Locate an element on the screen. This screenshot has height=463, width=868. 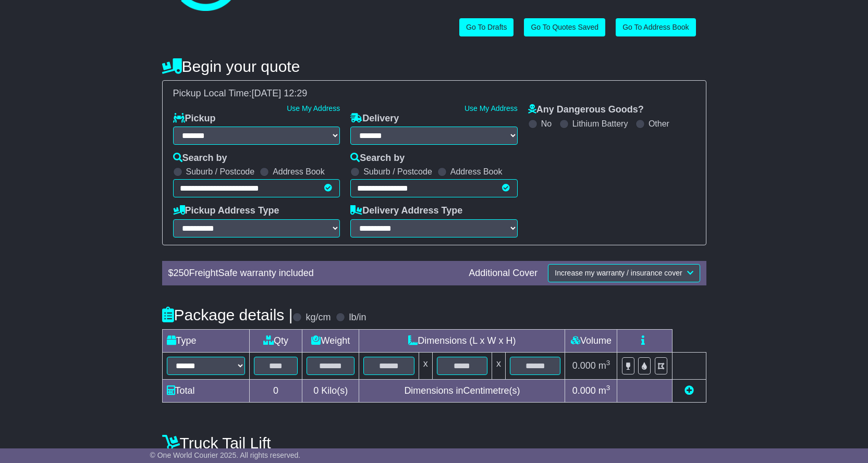
span: © One World Courier 2025. All rights reserved. is located at coordinates (225, 455).